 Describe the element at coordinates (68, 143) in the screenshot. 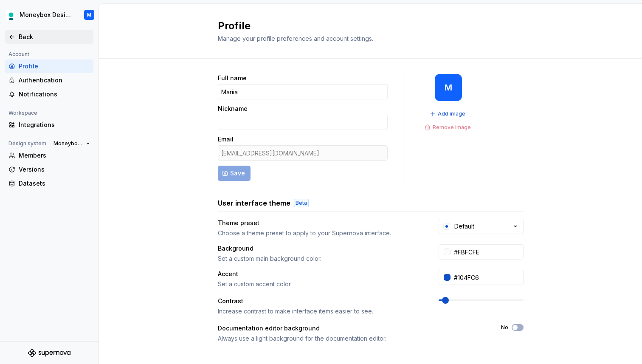

I see `span: Moneybox Design System` at that location.